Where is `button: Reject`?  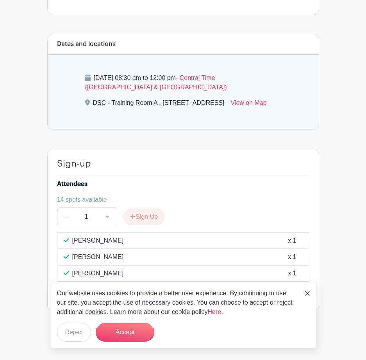 button: Reject is located at coordinates (74, 332).